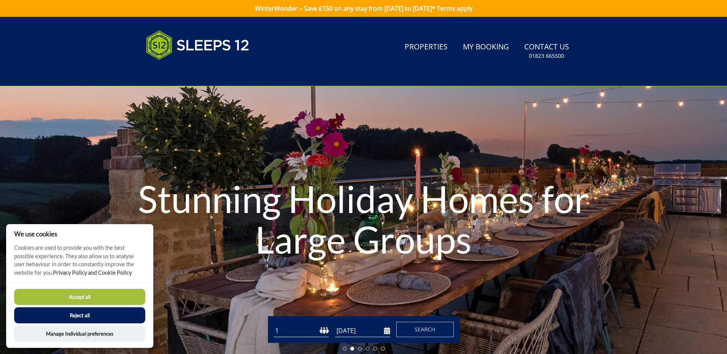 The width and height of the screenshot is (727, 354). What do you see at coordinates (198, 45) in the screenshot?
I see `img: Sleeps 12` at bounding box center [198, 45].